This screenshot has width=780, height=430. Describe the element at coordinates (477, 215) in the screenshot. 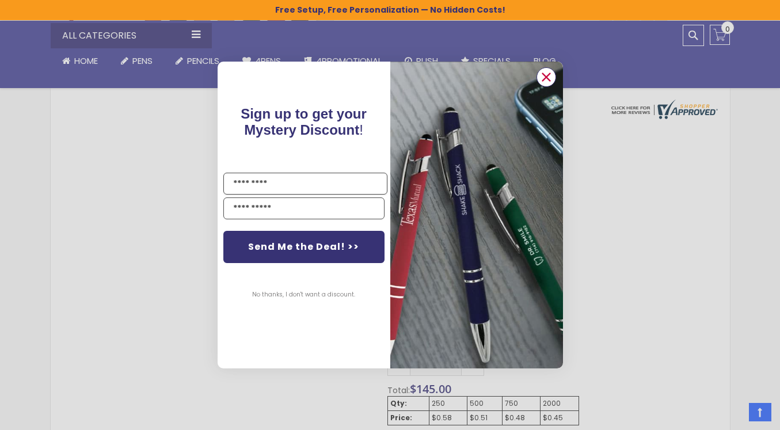

I see `img: pop-up-image` at that location.